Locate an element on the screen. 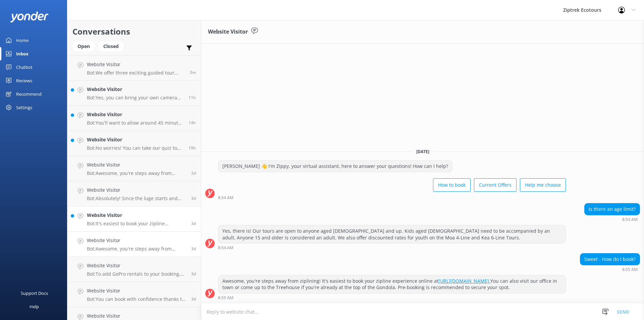 The image size is (644, 320). img: yonder-white-logo.png is located at coordinates (29, 17).